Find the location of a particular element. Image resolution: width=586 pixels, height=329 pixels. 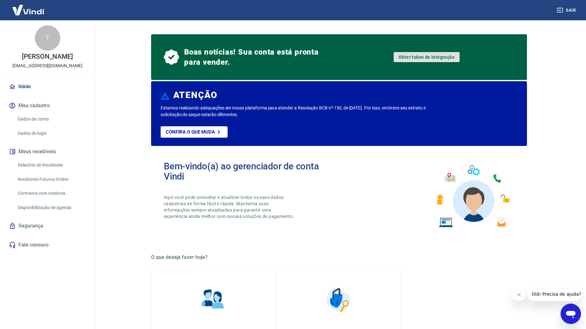

a: Relatório de Recebíveis is located at coordinates (51, 165).